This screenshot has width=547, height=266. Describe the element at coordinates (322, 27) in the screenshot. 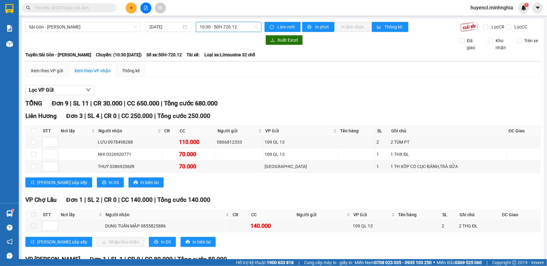

I see `span: In phơi` at that location.